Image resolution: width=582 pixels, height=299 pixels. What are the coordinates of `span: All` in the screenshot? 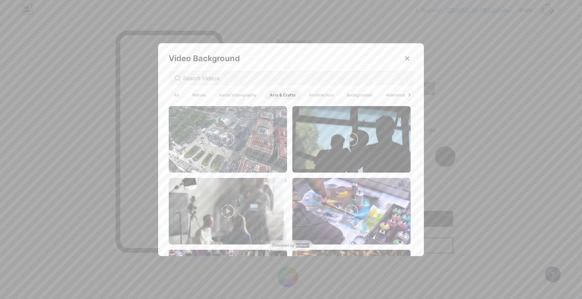 It's located at (177, 95).